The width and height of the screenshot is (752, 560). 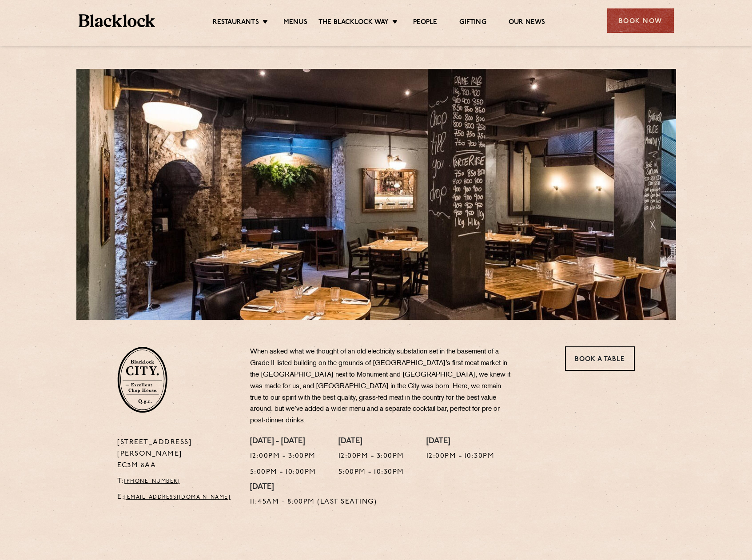 I want to click on img: BL_Textured_Logo-footer-cropped.svg, so click(x=117, y=21).